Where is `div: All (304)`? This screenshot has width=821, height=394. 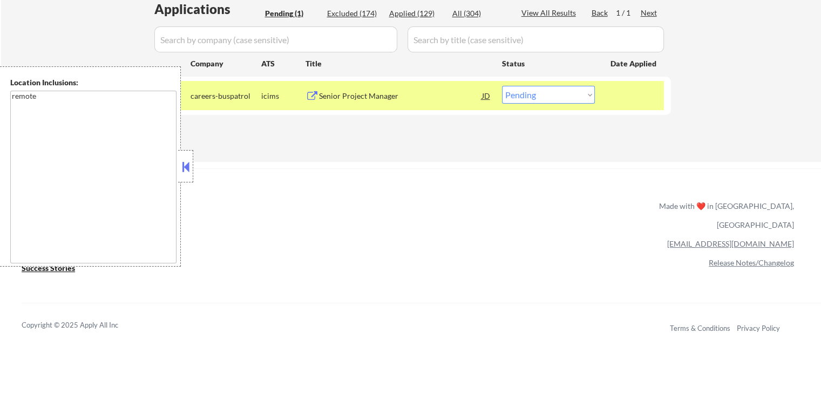
div: All (304) is located at coordinates (479, 13).